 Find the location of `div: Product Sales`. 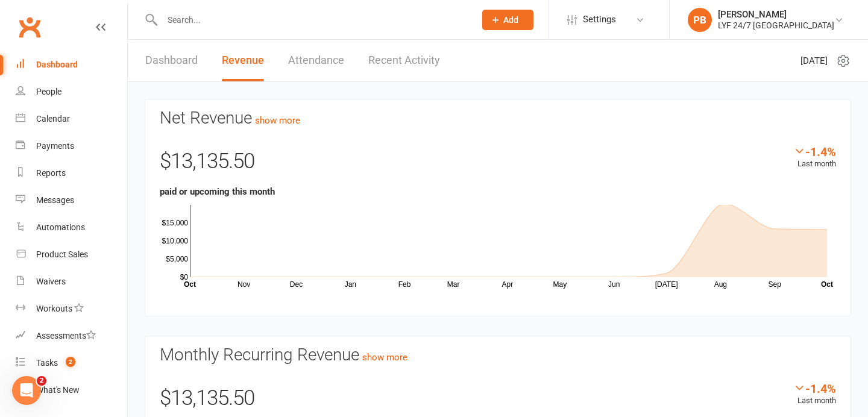

div: Product Sales is located at coordinates (62, 254).